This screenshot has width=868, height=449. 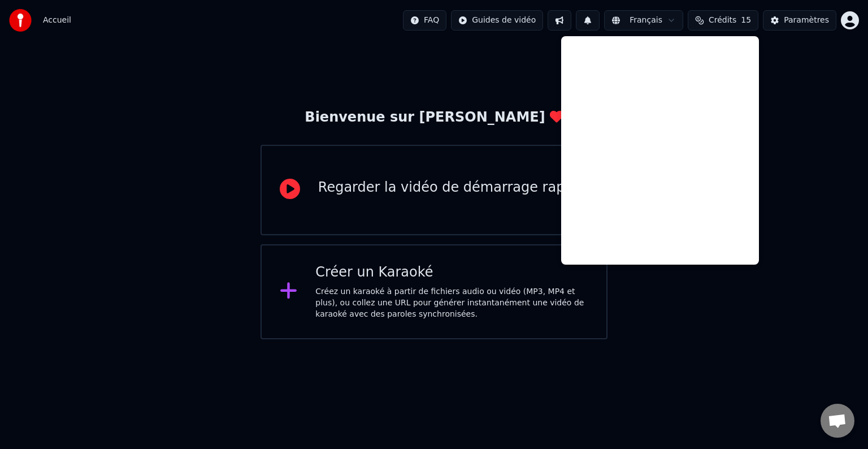 What do you see at coordinates (722, 20) in the screenshot?
I see `span: Crédits` at bounding box center [722, 20].